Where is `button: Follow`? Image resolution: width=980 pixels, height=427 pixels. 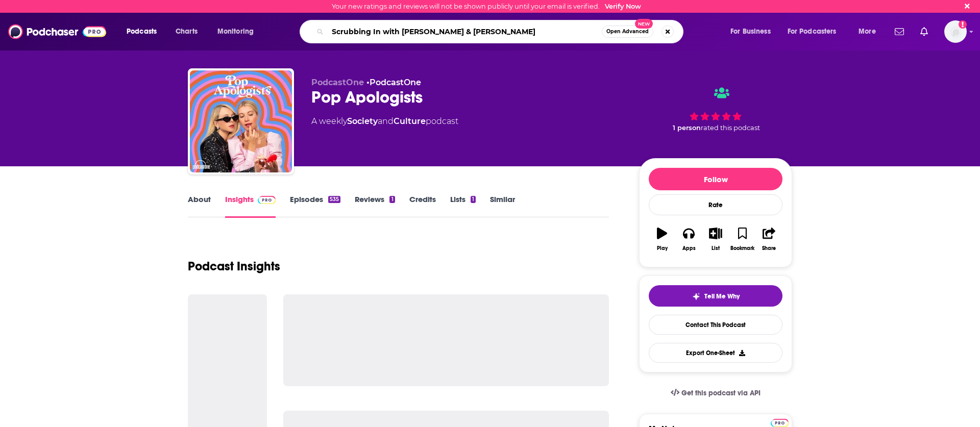 button: Follow is located at coordinates (716, 179).